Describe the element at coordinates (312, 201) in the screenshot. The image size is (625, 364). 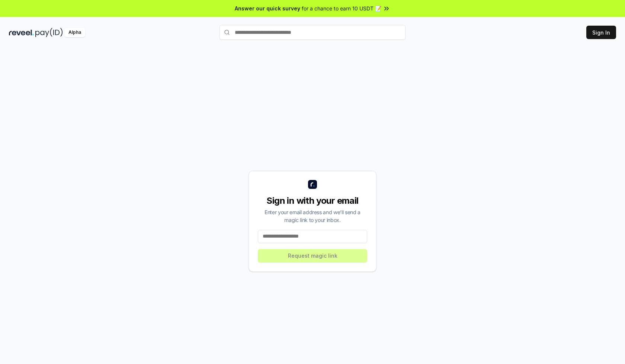
I see `div: Sign in with your email` at that location.